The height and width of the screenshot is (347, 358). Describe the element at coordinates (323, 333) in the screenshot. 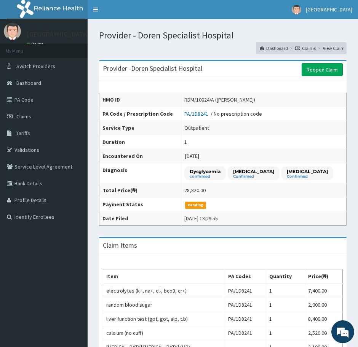

I see `td: 2,520.00` at that location.